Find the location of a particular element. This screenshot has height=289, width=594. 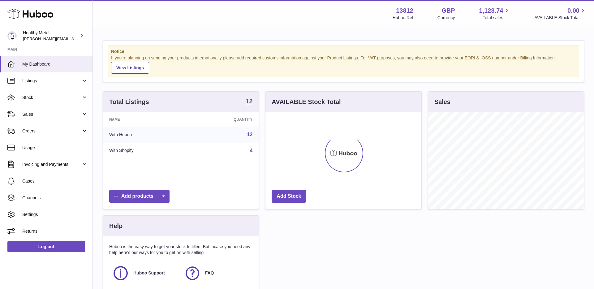

span: Listings is located at coordinates (52, 81).